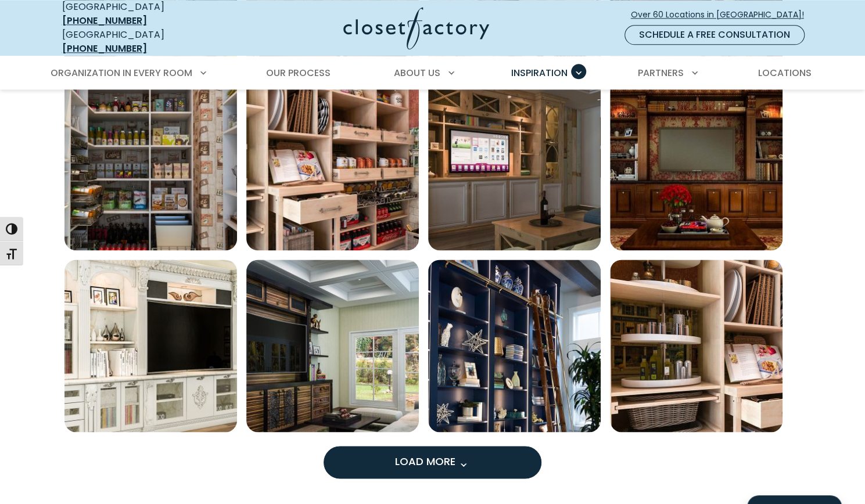 This screenshot has height=504, width=865. Describe the element at coordinates (696, 164) in the screenshot. I see `img: Classic cherrywood entertainment unit with detailed millwork, flanking bookshelves, crown molding...` at that location.